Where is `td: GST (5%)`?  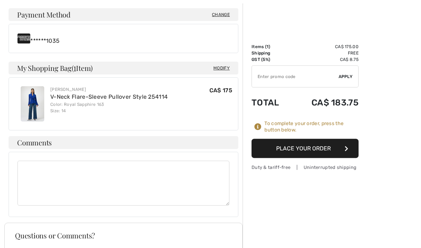 td: GST (5%) is located at coordinates (271, 60).